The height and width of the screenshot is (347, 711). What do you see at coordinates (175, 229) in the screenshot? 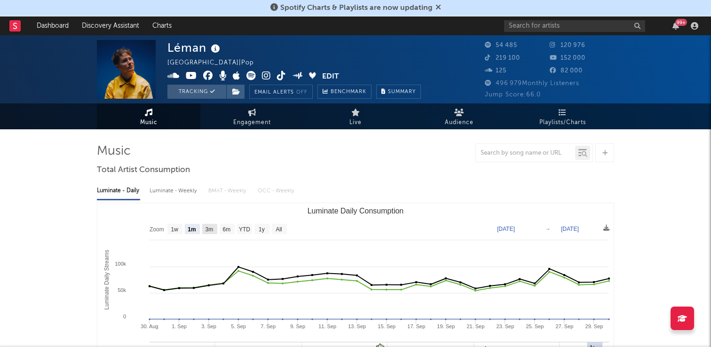
I see `text: 1w` at bounding box center [175, 229].